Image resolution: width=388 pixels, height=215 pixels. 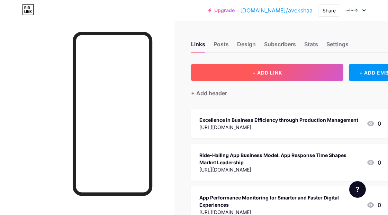 I want to click on div: Settings, so click(x=337, y=46).